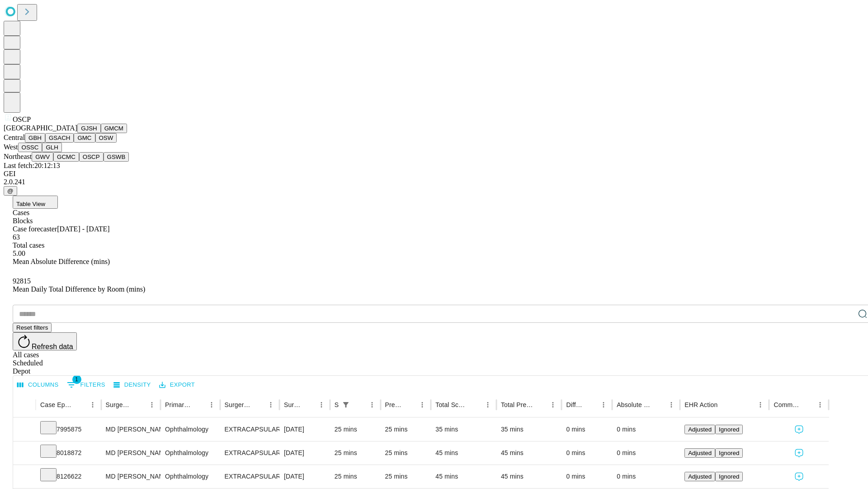  Describe the element at coordinates (634, 405) in the screenshot. I see `div: Absolute Difference` at that location.